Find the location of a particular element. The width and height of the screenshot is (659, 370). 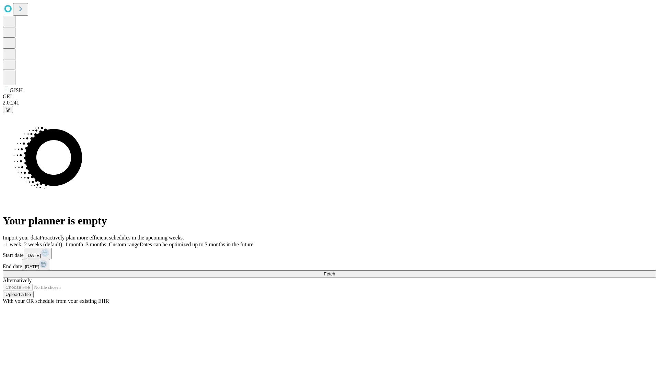

span: Custom range is located at coordinates (124, 245).